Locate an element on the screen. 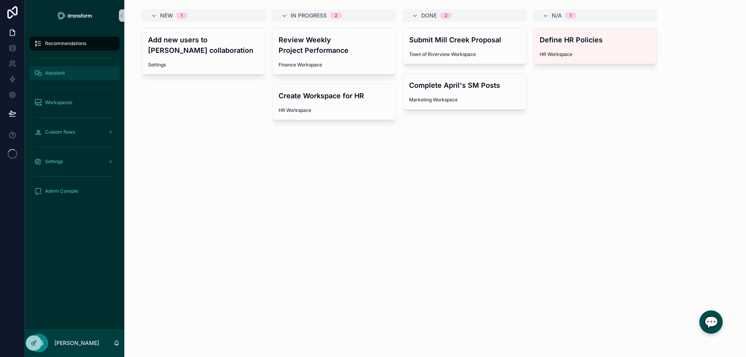 The width and height of the screenshot is (746, 357). a: Settings is located at coordinates (75, 162).